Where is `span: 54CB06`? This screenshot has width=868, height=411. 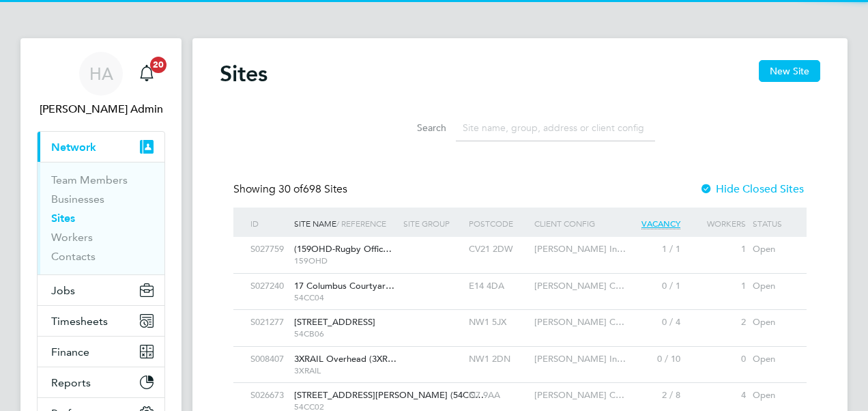 span: 54CB06 is located at coordinates (345, 334).